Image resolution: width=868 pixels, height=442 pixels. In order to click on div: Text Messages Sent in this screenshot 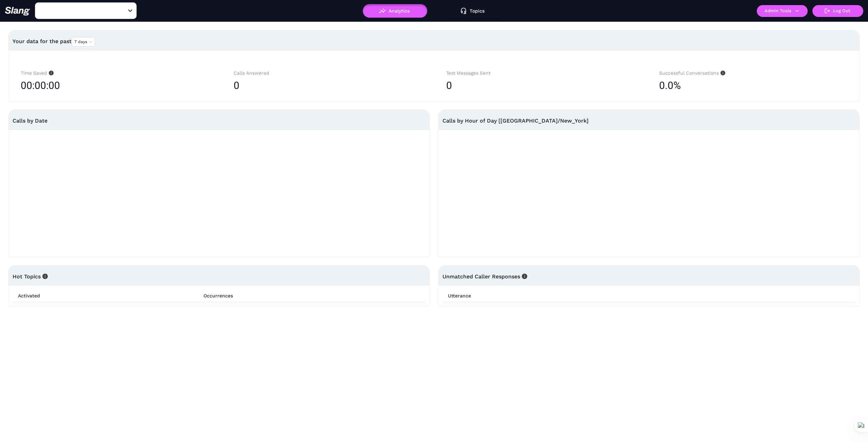, I will do `click(540, 73)`.